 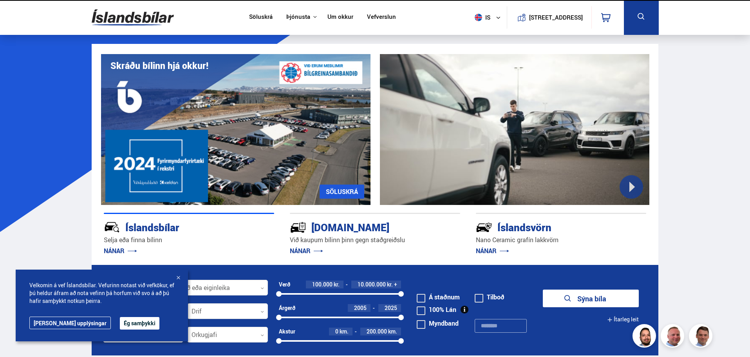 I want to click on img: -Svtn6bYgwAsiwNX.svg, so click(x=484, y=227).